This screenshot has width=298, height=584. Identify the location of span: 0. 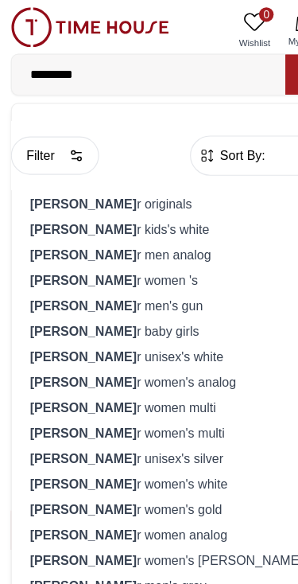
(233, 13).